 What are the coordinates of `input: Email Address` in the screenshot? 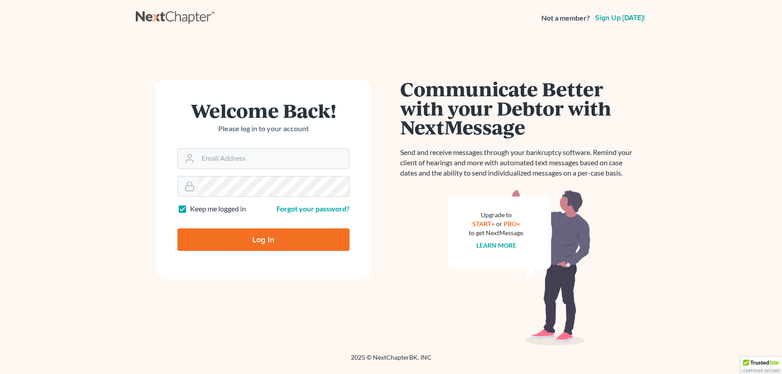 It's located at (273, 159).